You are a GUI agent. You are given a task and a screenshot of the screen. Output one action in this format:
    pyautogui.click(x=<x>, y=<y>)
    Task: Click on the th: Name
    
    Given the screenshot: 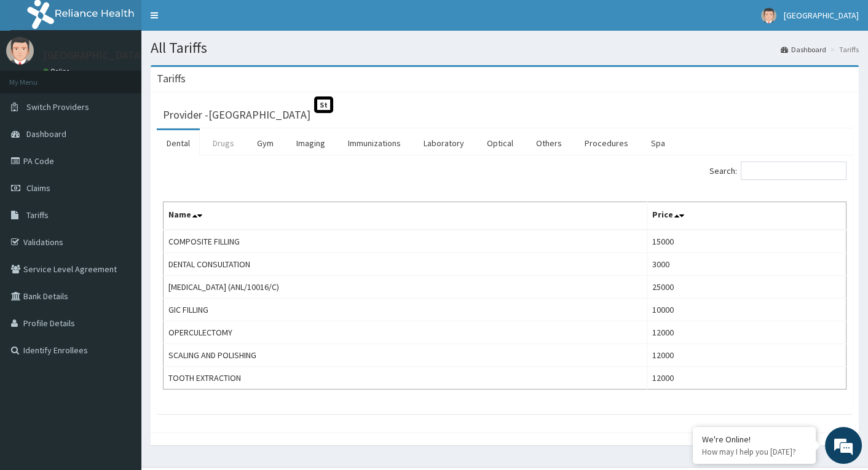 What is the action you would take?
    pyautogui.click(x=405, y=216)
    